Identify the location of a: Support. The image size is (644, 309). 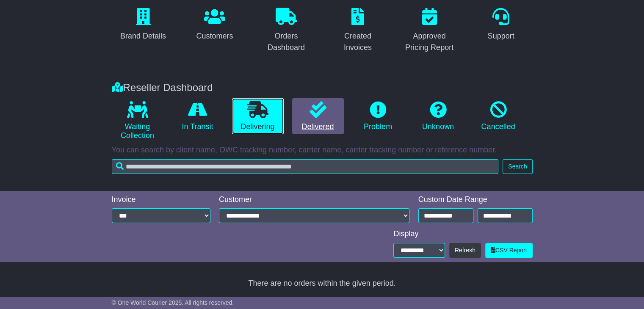
(501, 25).